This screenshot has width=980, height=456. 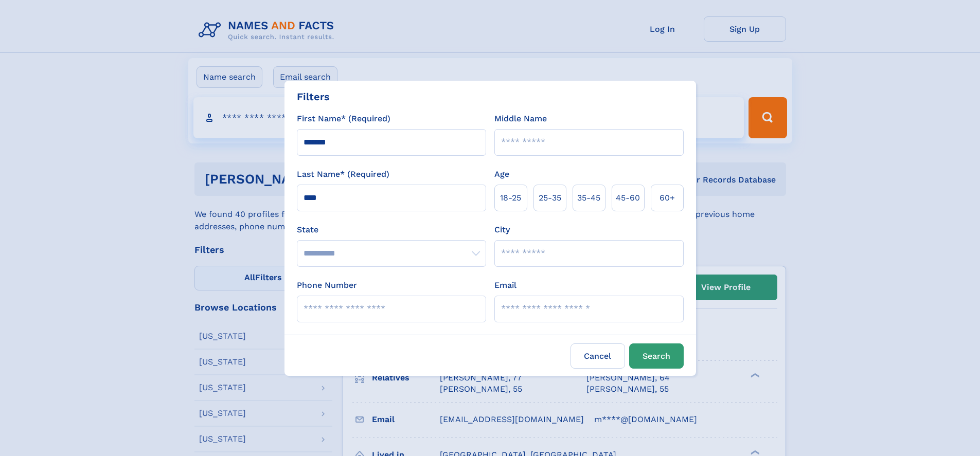 I want to click on button: Search, so click(x=656, y=356).